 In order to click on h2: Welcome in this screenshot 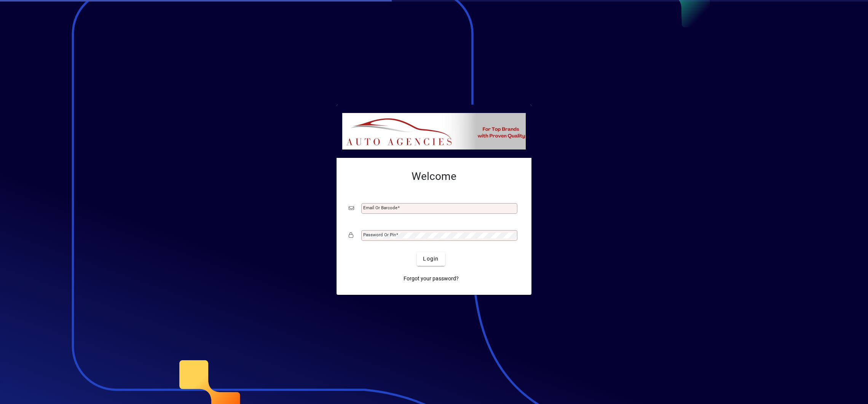, I will do `click(434, 176)`.